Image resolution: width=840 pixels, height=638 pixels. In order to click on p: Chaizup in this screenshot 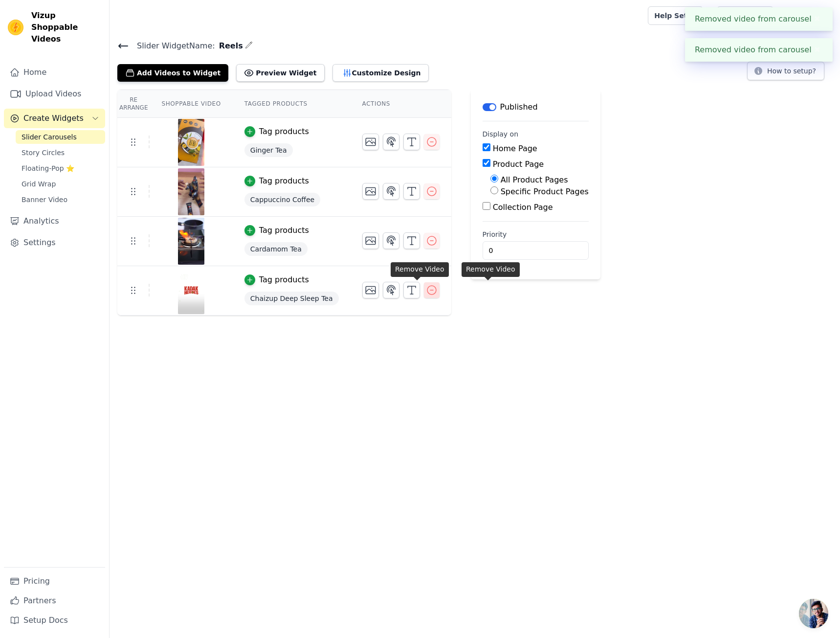, I will do `click(815, 16)`.